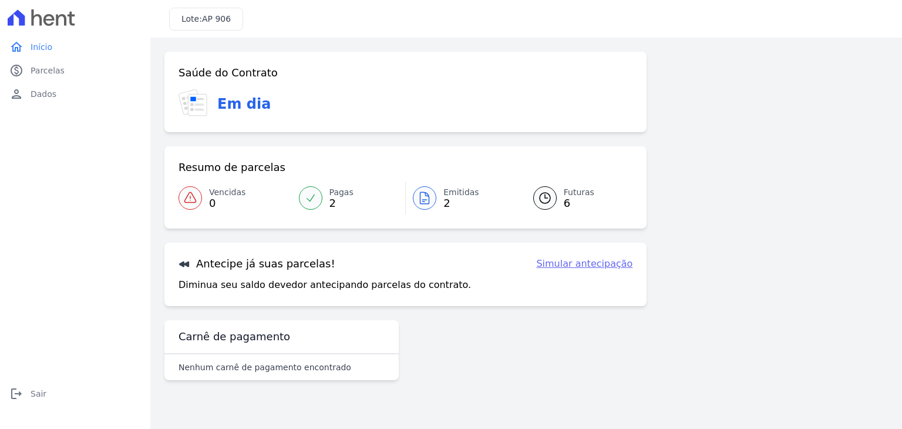 This screenshot has width=902, height=429. What do you see at coordinates (41, 47) in the screenshot?
I see `span: Início` at bounding box center [41, 47].